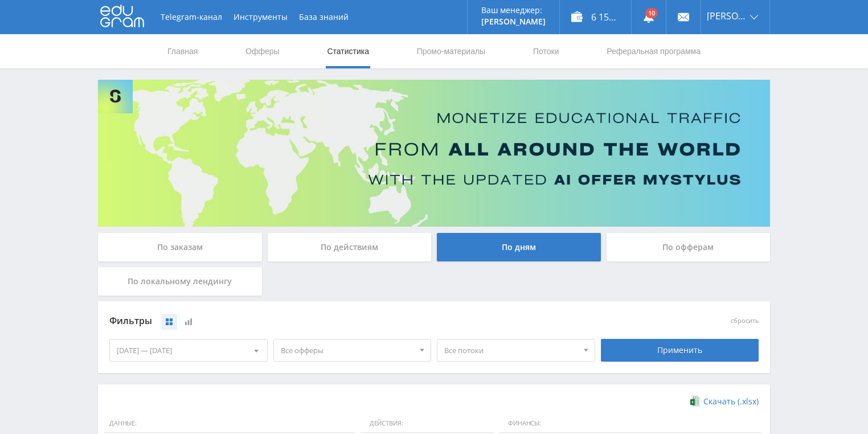 Image resolution: width=868 pixels, height=434 pixels. What do you see at coordinates (352, 321) in the screenshot?
I see `div: Фильтры` at bounding box center [352, 321].